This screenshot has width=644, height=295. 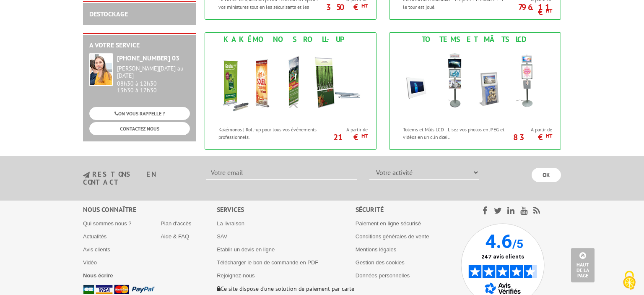 What do you see at coordinates (271, 133) in the screenshot?
I see `p: Kakémonos | Roll-up pour tous vos événements professionnels.` at bounding box center [271, 133].